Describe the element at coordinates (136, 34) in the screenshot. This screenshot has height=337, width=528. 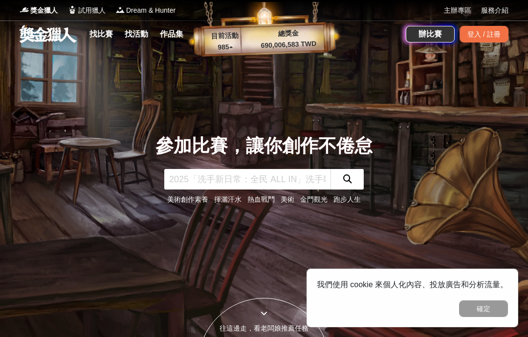
I see `a: 找活動` at that location.